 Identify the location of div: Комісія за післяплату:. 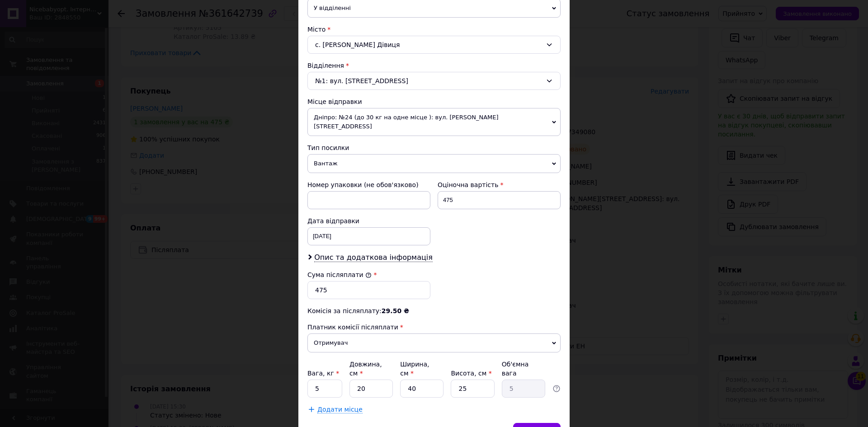
(434, 311).